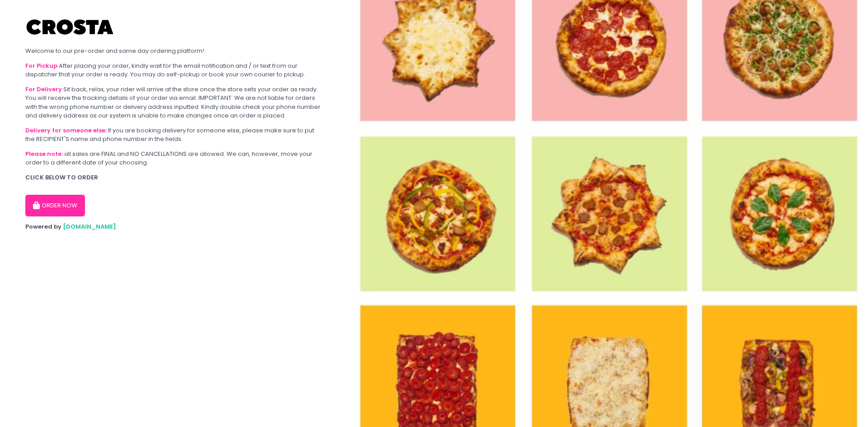  What do you see at coordinates (44, 89) in the screenshot?
I see `b: For Delivery` at bounding box center [44, 89].